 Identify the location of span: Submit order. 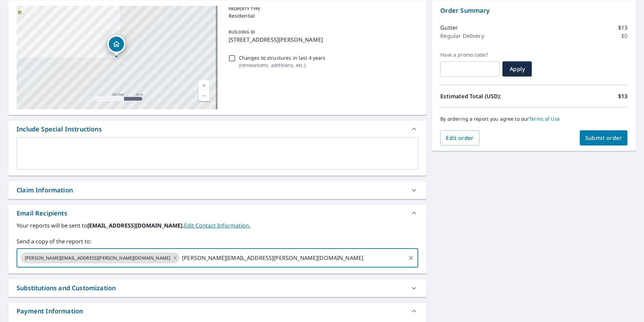
(604, 138).